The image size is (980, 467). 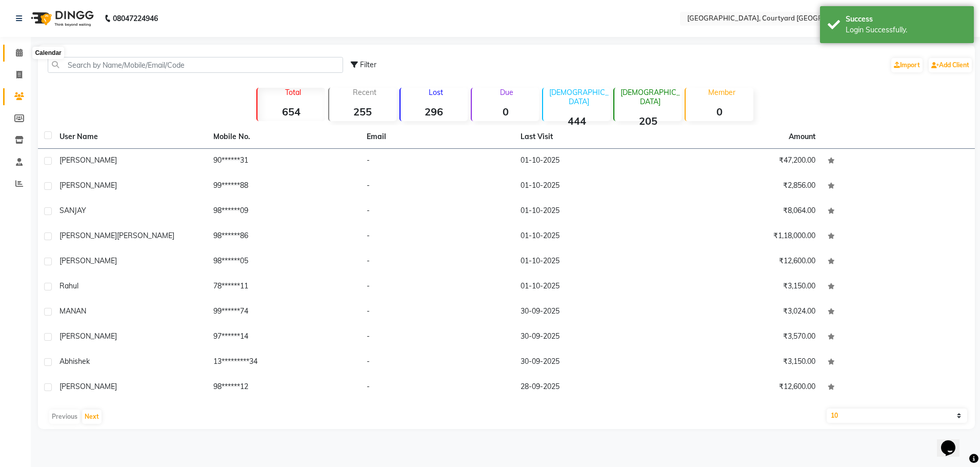 I want to click on td: ₹3,024.00, so click(x=745, y=312).